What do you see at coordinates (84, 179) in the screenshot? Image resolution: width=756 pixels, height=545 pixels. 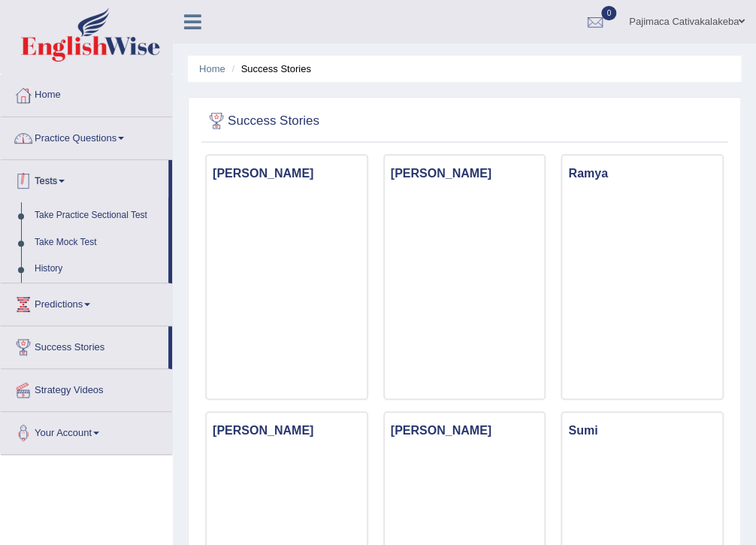 I see `a: Tests` at bounding box center [84, 179].